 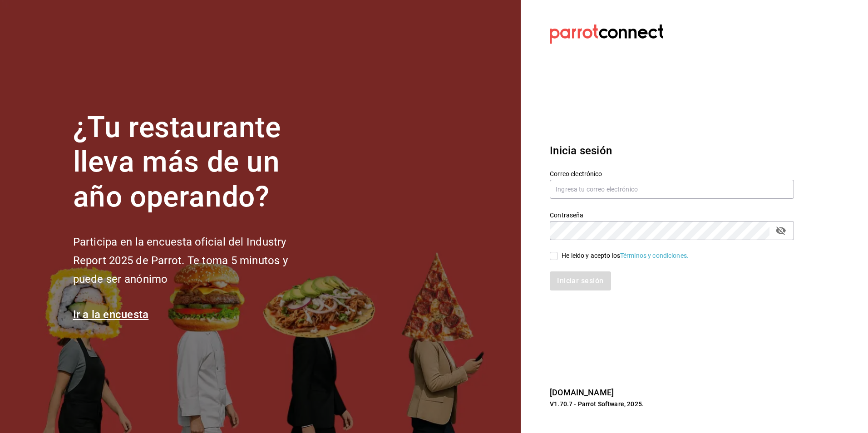 What do you see at coordinates (625, 256) in the screenshot?
I see `div: He leído y acepto los` at bounding box center [625, 256].